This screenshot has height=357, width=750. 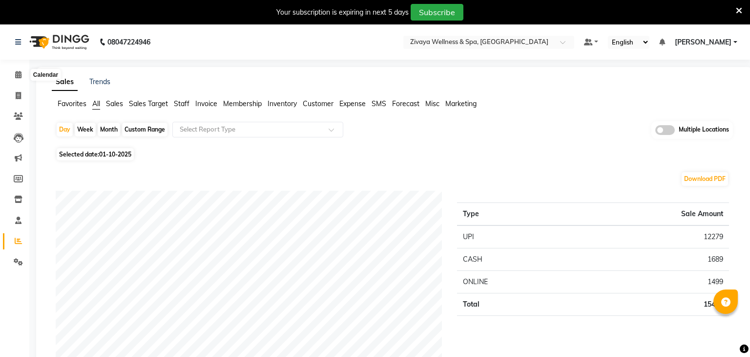 What do you see at coordinates (282, 104) in the screenshot?
I see `span: Inventory` at bounding box center [282, 104].